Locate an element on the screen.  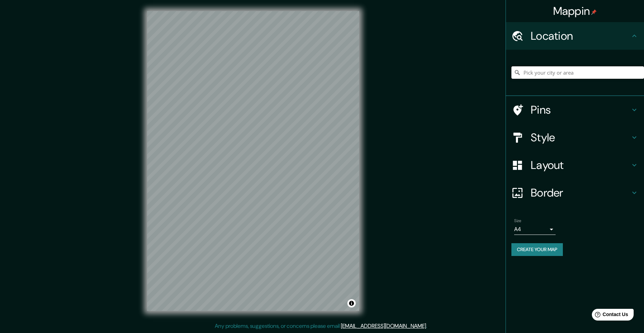
h4: Mappin is located at coordinates (575, 11).